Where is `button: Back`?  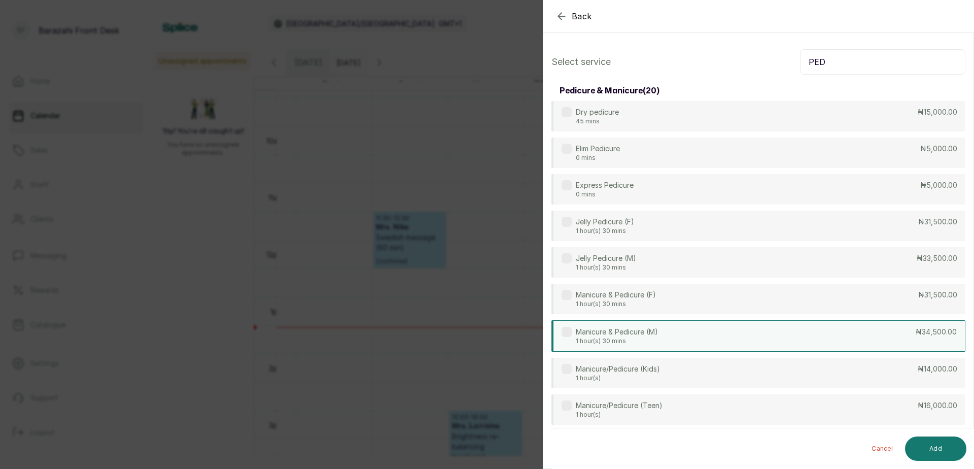 button: Back is located at coordinates (574, 16).